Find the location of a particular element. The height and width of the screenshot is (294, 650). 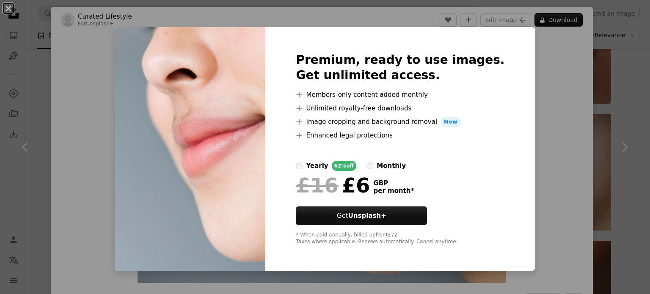

h2: Premium, ready to use images. Get unlimited access. is located at coordinates (400, 68).